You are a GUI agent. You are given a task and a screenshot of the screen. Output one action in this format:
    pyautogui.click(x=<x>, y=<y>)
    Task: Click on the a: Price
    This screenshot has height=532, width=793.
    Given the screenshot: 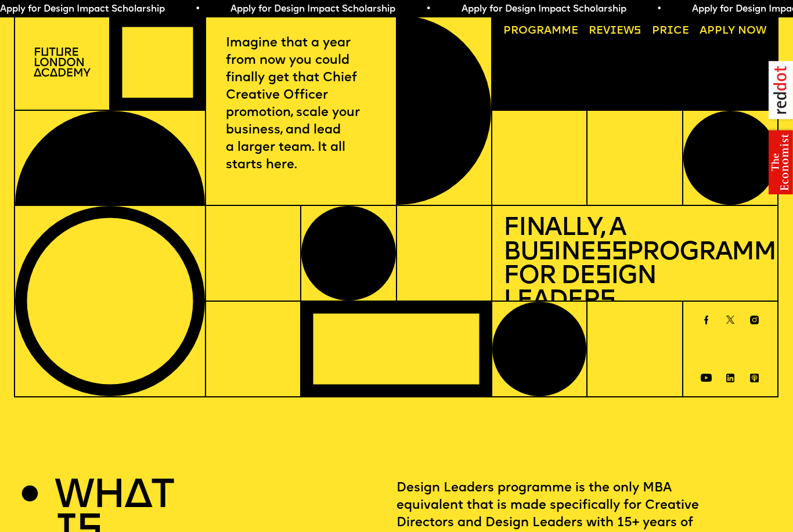 What is the action you would take?
    pyautogui.click(x=669, y=31)
    